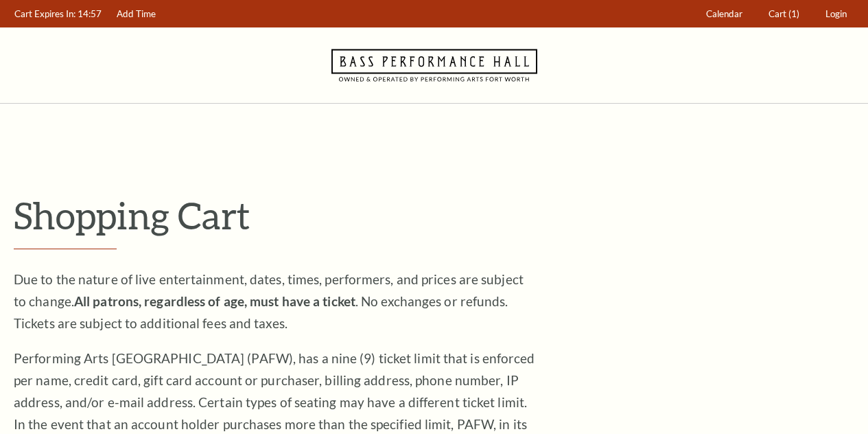 This screenshot has width=868, height=434. Describe the element at coordinates (215, 301) in the screenshot. I see `strong: All patrons, regardless of age, must have a ticket` at that location.